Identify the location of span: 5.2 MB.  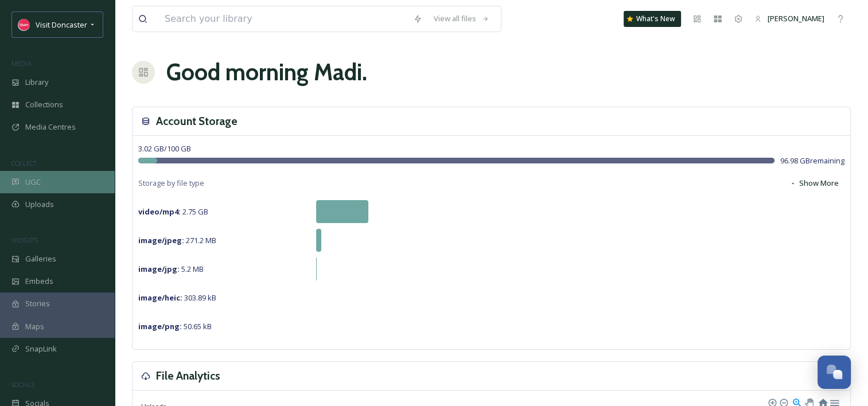
(171, 269).